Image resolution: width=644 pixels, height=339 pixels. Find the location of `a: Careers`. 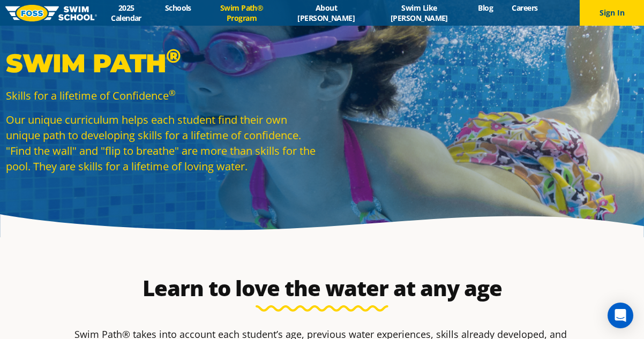

a: Careers is located at coordinates (524, 8).